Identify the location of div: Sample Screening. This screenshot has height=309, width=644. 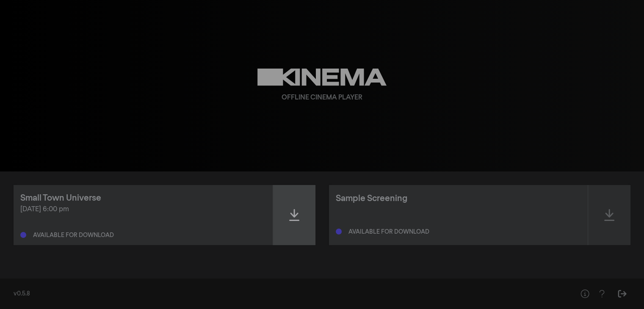
(371, 198).